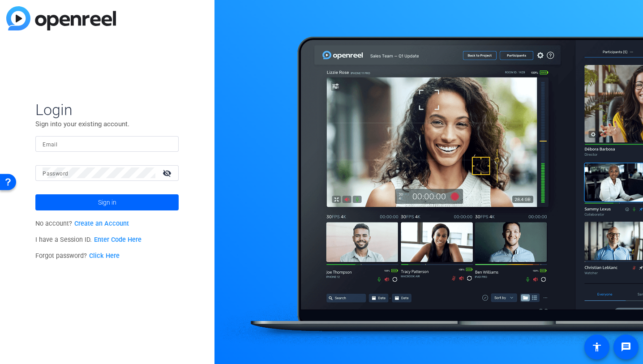 The image size is (643, 364). What do you see at coordinates (107, 202) in the screenshot?
I see `button: Sign in` at bounding box center [107, 202].